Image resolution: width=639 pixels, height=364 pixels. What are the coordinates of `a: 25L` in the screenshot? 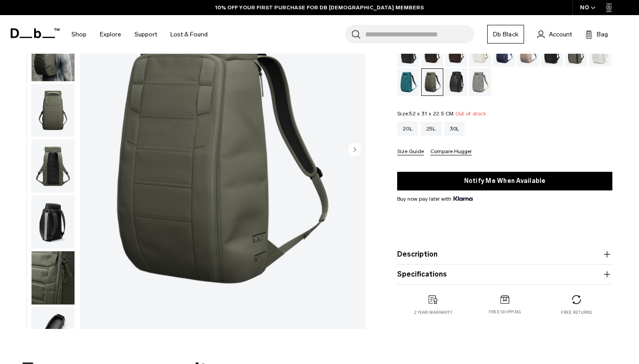 It's located at (431, 129).